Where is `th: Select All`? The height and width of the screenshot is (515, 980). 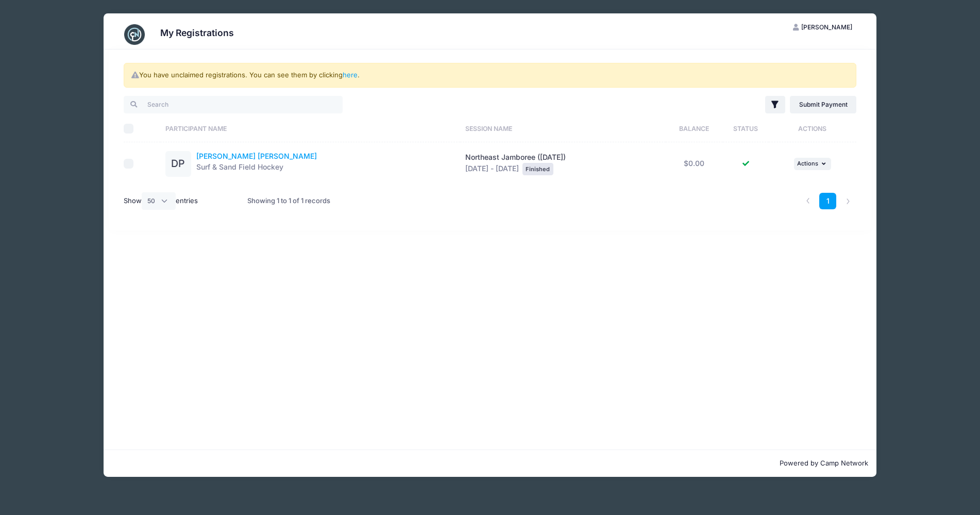 th: Select All is located at coordinates (142, 129).